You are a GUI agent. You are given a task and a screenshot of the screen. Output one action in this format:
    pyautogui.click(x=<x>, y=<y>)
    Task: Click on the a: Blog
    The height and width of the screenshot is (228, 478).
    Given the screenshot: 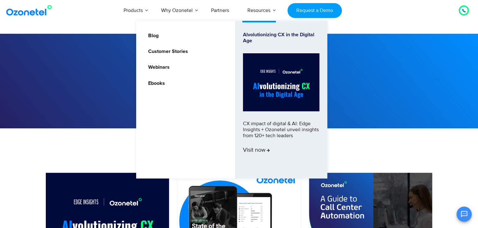 What is the action you would take?
    pyautogui.click(x=152, y=36)
    